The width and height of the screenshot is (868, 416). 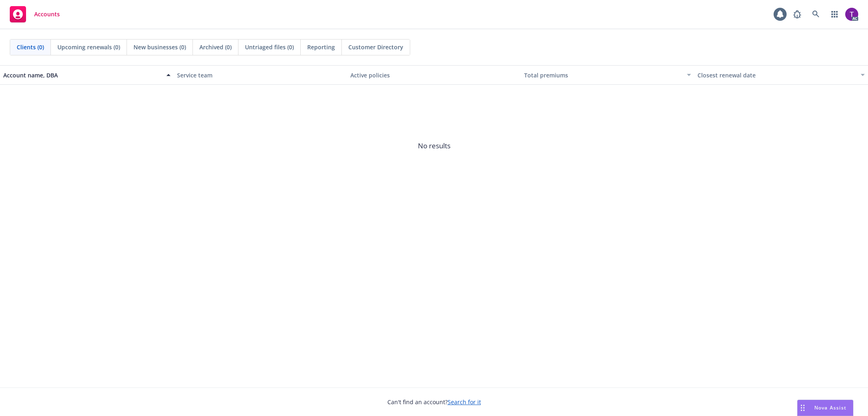 I want to click on button: Service team, so click(x=261, y=75).